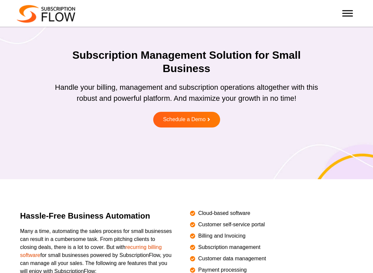  I want to click on p: Handle your billing, management and subscription operations altogether with this robust and power..., so click(187, 93).